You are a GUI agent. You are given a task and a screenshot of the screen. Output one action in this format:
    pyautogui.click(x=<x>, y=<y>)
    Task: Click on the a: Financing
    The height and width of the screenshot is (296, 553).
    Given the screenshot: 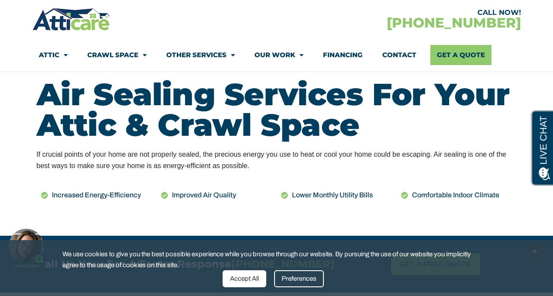 What is the action you would take?
    pyautogui.click(x=342, y=55)
    